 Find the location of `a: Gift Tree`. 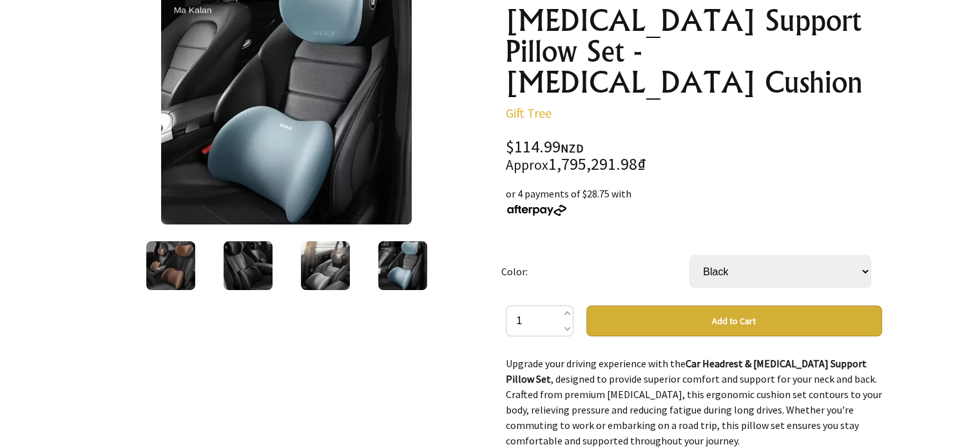

a: Gift Tree is located at coordinates (529, 113).